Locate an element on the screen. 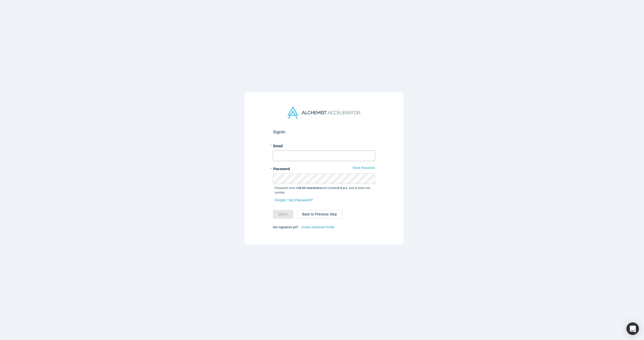  button: SignIn is located at coordinates (283, 214).